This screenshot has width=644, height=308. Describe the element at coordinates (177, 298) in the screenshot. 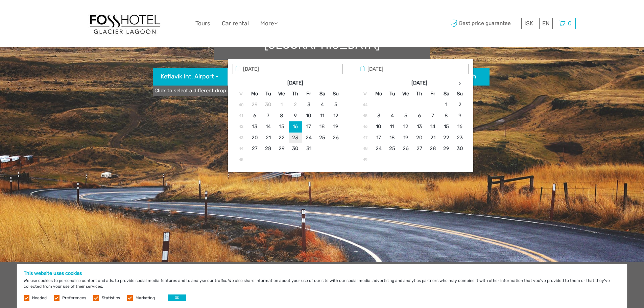

I see `button: OK` at that location.